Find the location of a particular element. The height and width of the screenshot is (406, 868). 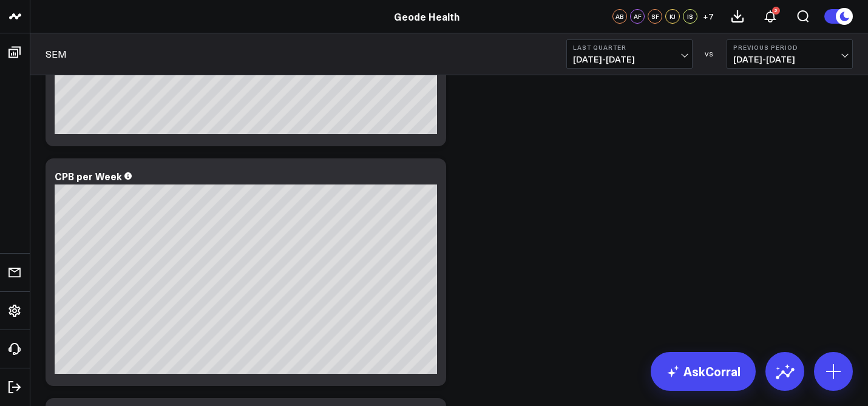

div: 2 is located at coordinates (775, 10).